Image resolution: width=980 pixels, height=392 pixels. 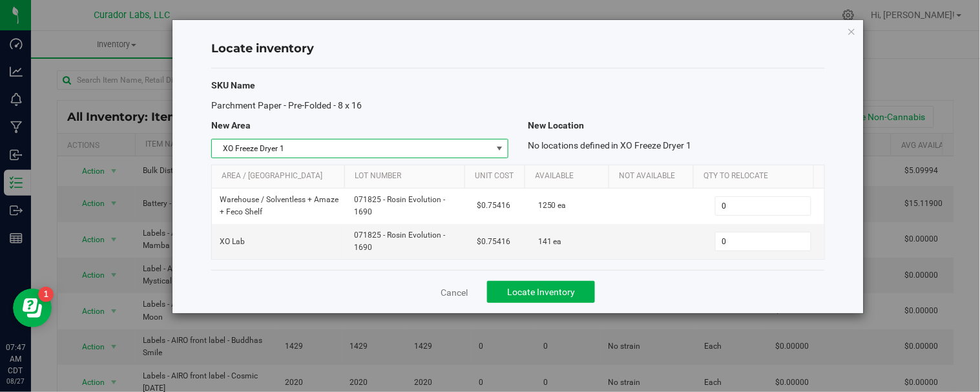 I want to click on span: Parchment Paper - Pre-Folded - 8 x 16, so click(x=286, y=105).